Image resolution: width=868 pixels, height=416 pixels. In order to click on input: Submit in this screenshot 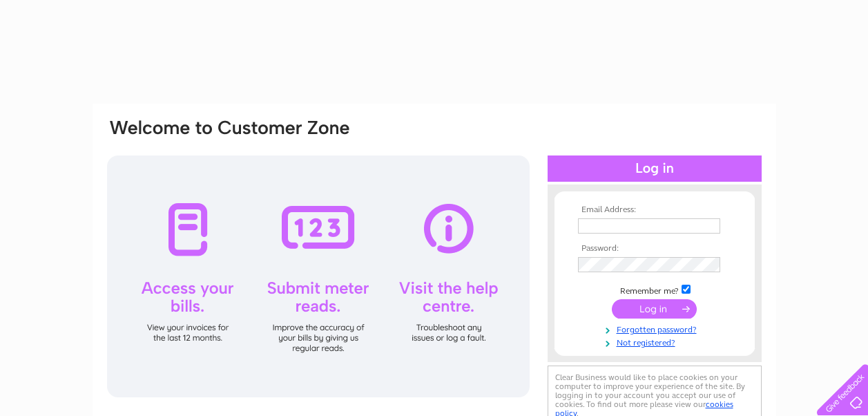, I will do `click(654, 309)`.